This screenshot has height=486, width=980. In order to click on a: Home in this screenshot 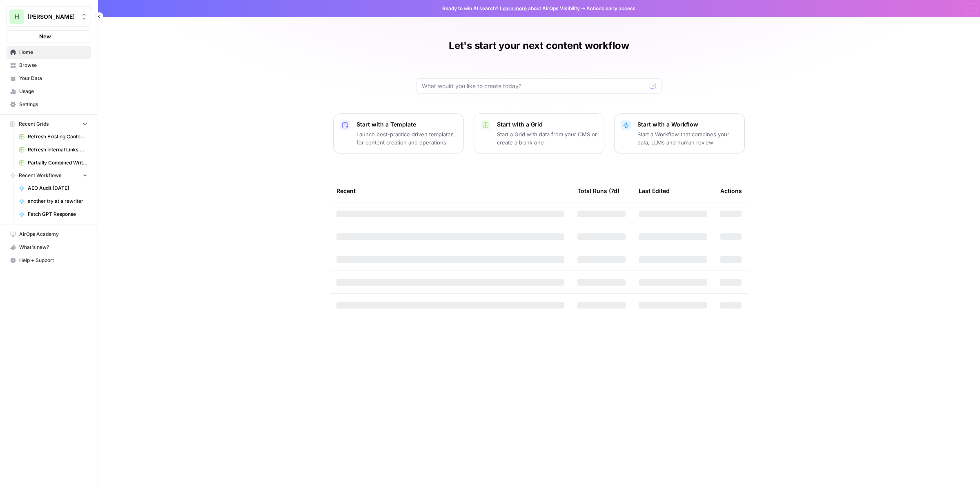, I will do `click(48, 52)`.